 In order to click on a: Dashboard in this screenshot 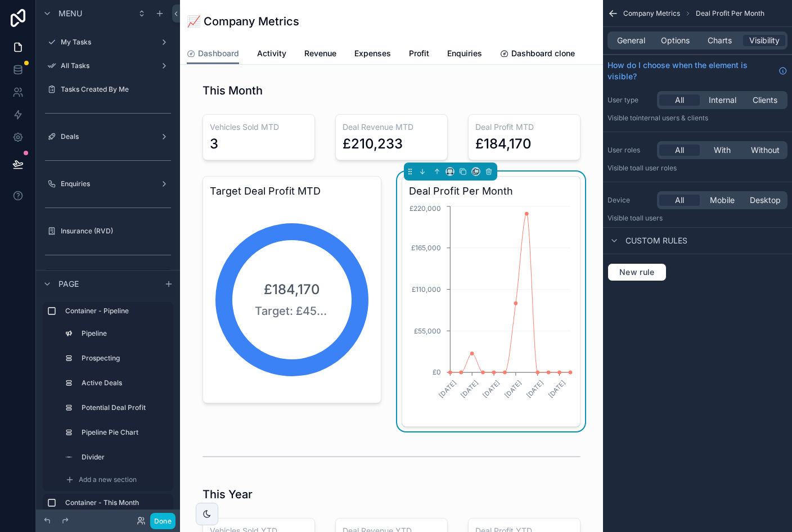, I will do `click(213, 54)`.